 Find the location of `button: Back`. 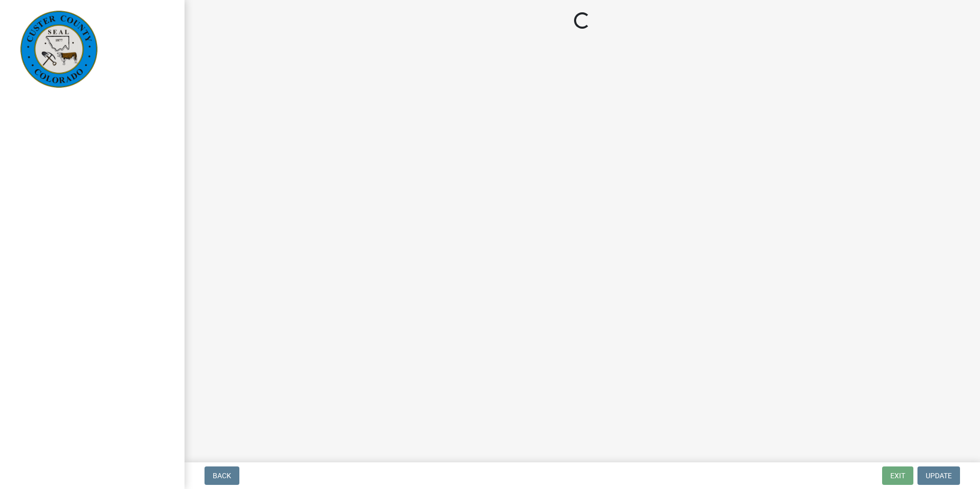

button: Back is located at coordinates (222, 475).